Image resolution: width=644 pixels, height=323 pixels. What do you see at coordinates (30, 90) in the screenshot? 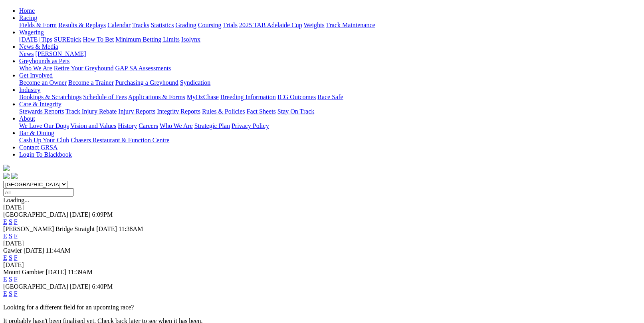
I see `a: Industry` at bounding box center [30, 90].